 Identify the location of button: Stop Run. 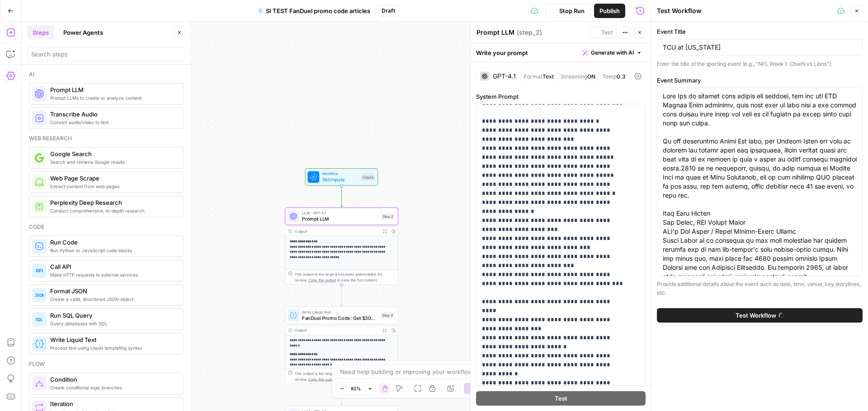
(568, 11).